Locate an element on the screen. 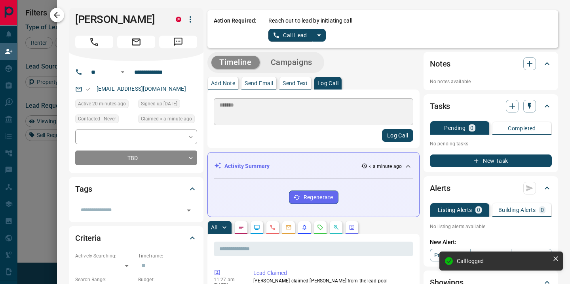 This screenshot has width=570, height=284. svg: Calls is located at coordinates (273, 227).